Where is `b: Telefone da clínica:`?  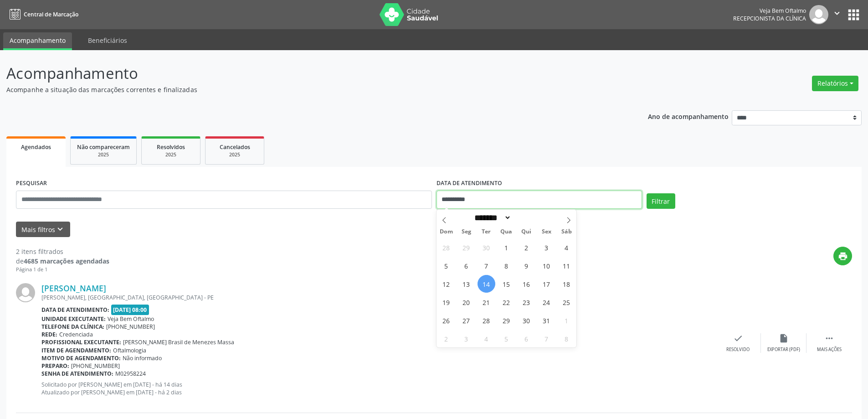
b: Telefone da clínica: is located at coordinates (72, 327).